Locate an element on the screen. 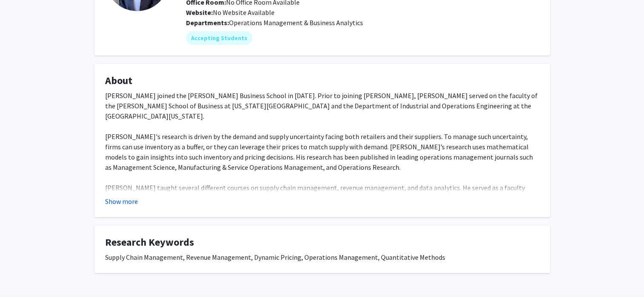 The width and height of the screenshot is (644, 302). button: Show more is located at coordinates (122, 202).